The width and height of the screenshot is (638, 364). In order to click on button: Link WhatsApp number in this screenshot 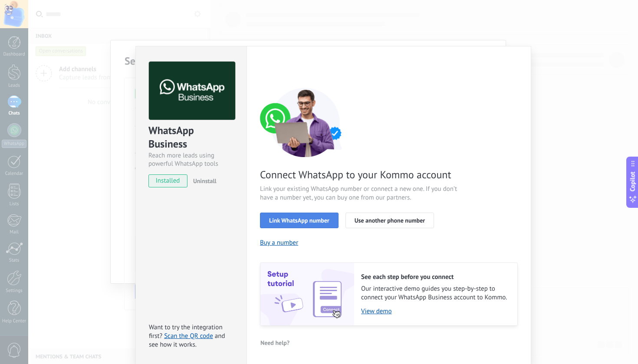, I will do `click(299, 220)`.